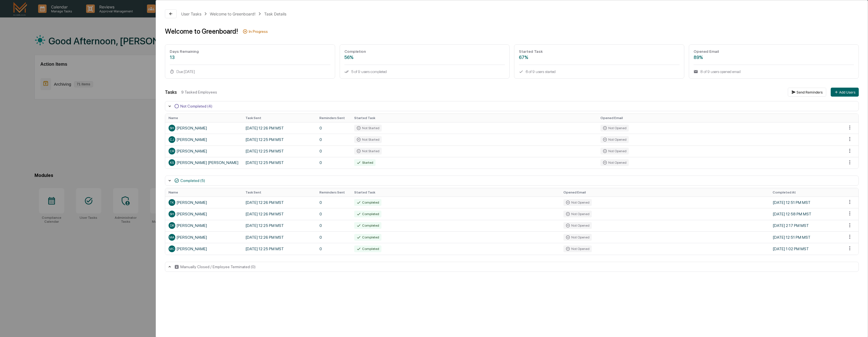  What do you see at coordinates (172, 237) in the screenshot?
I see `span: MA` at bounding box center [172, 237].